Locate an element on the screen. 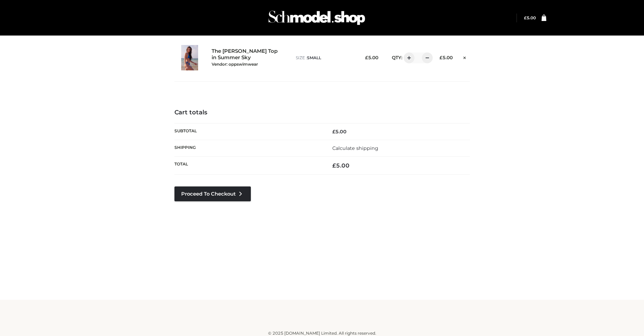 Image resolution: width=644 pixels, height=336 pixels. a: Proceed to Checkout is located at coordinates (213, 194).